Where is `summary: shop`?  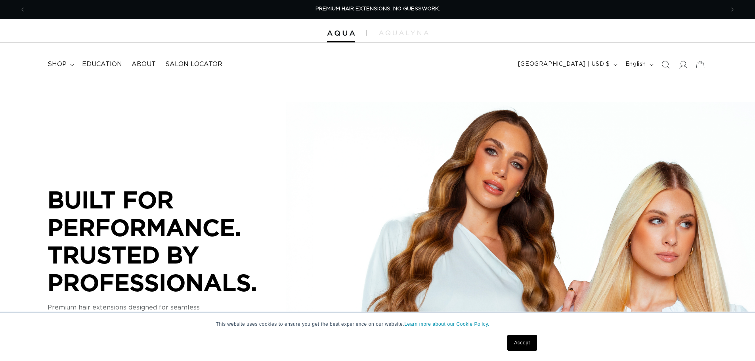
summary: shop is located at coordinates (60, 64).